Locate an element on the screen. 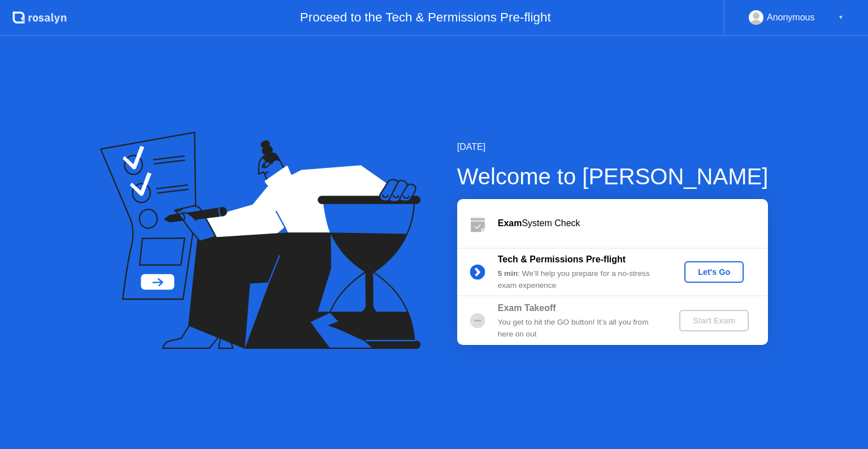 The width and height of the screenshot is (868, 449). div: Start Exam is located at coordinates (714, 321).